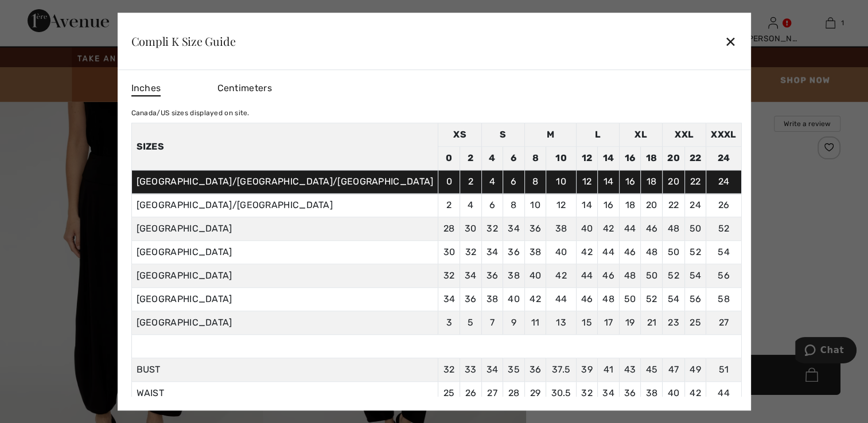 This screenshot has height=423, width=868. Describe the element at coordinates (597, 135) in the screenshot. I see `td: L` at that location.